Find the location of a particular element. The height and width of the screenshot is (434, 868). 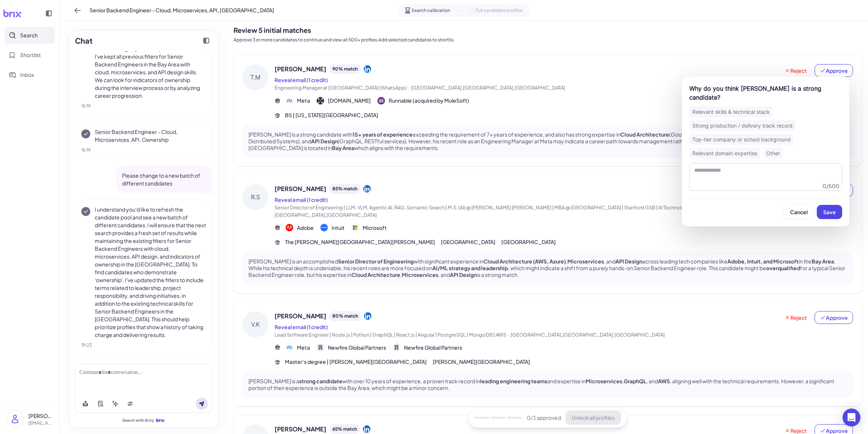

span: Search is located at coordinates (28, 35).